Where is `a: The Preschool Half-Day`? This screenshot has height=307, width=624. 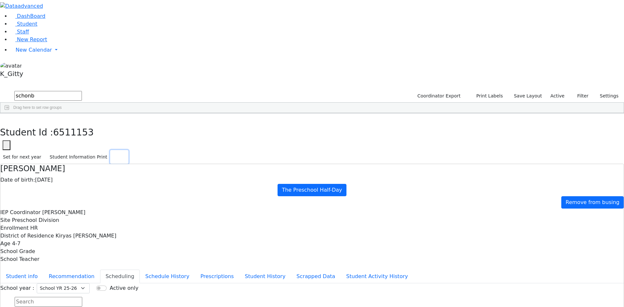
a: The Preschool Half-Day is located at coordinates (312, 190).